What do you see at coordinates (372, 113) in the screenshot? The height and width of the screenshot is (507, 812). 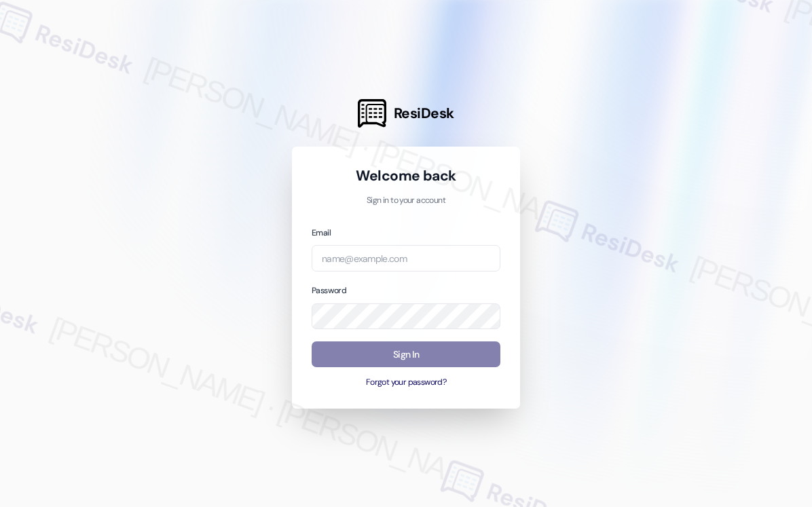 I see `img: ResiDesk Logo` at bounding box center [372, 113].